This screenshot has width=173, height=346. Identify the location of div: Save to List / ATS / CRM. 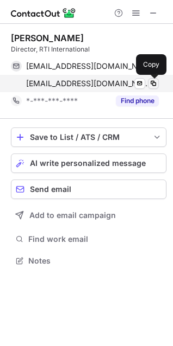
(88, 137).